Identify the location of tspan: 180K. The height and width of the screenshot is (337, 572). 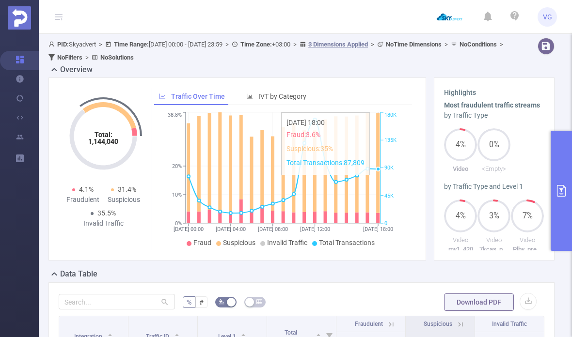
(390, 115).